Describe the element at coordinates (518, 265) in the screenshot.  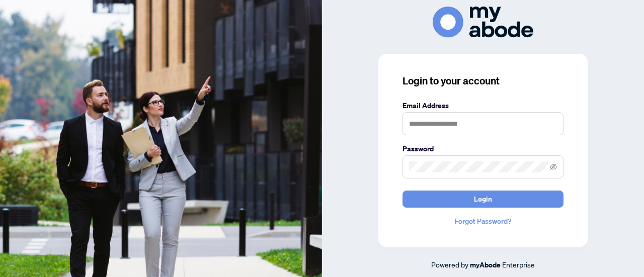
I see `span: Enterprise` at that location.